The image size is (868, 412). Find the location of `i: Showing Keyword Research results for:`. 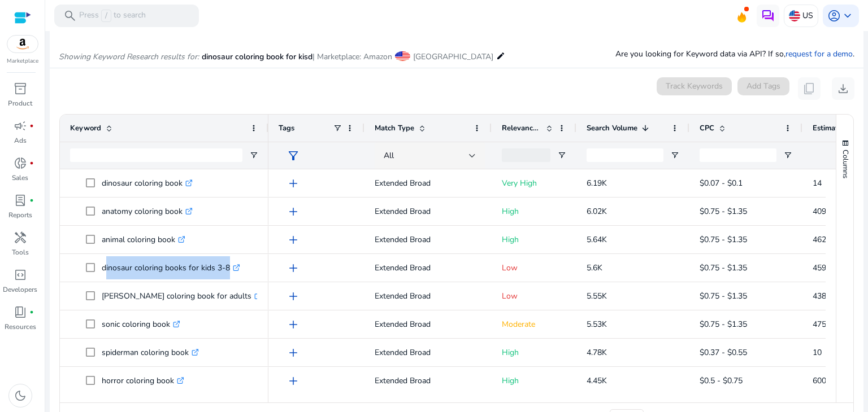

i: Showing Keyword Research results for: is located at coordinates (129, 56).